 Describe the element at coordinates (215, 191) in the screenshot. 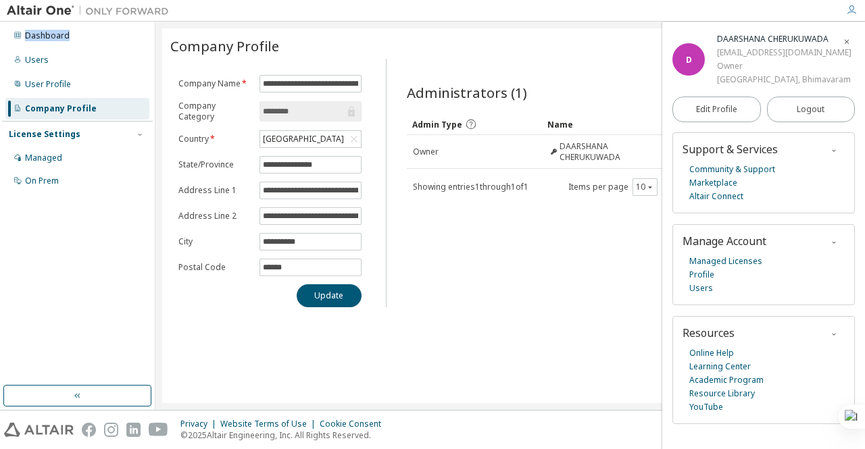

I see `label: Address Line 1` at that location.